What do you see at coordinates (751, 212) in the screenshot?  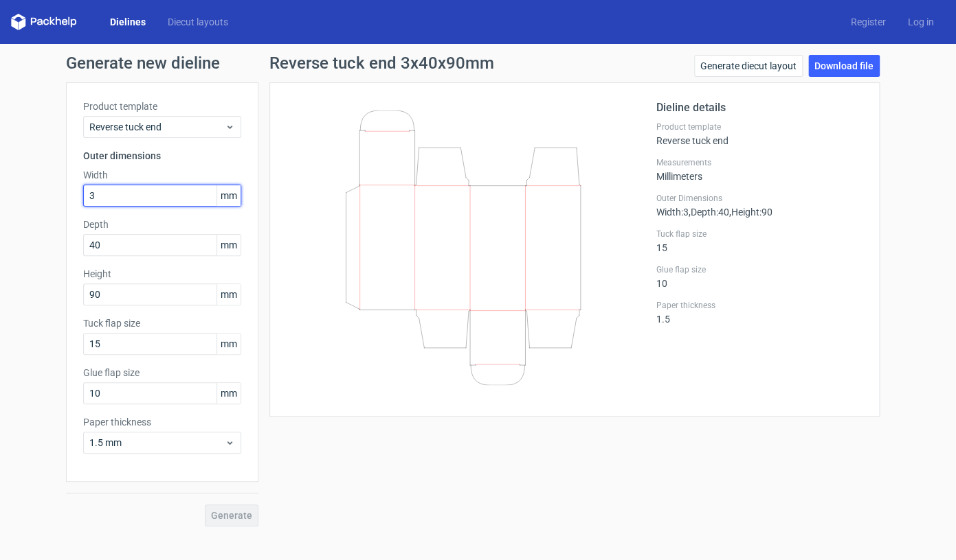 I see `span: , Height : 90` at bounding box center [751, 212].